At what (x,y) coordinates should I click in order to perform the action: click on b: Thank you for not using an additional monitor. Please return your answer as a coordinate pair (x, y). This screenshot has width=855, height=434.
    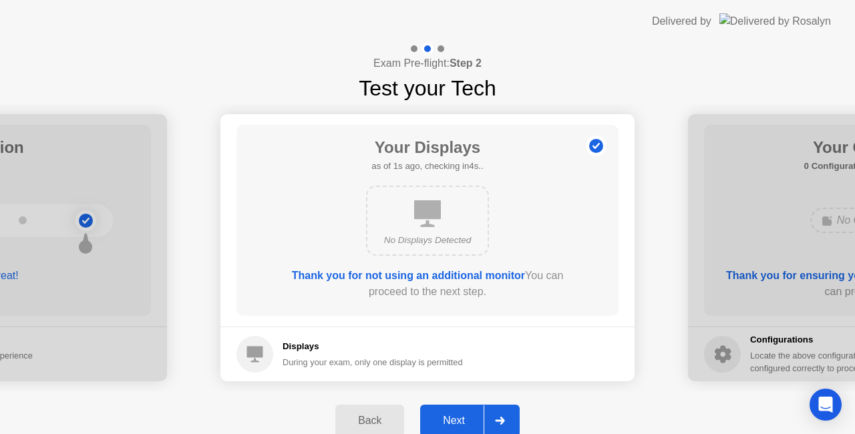
    Looking at the image, I should click on (408, 275).